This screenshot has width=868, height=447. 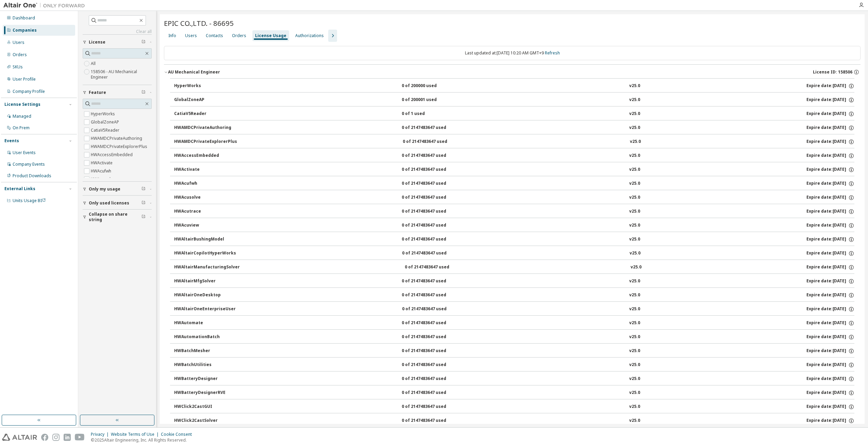 What do you see at coordinates (19, 54) in the screenshot?
I see `div: Orders` at bounding box center [19, 54].